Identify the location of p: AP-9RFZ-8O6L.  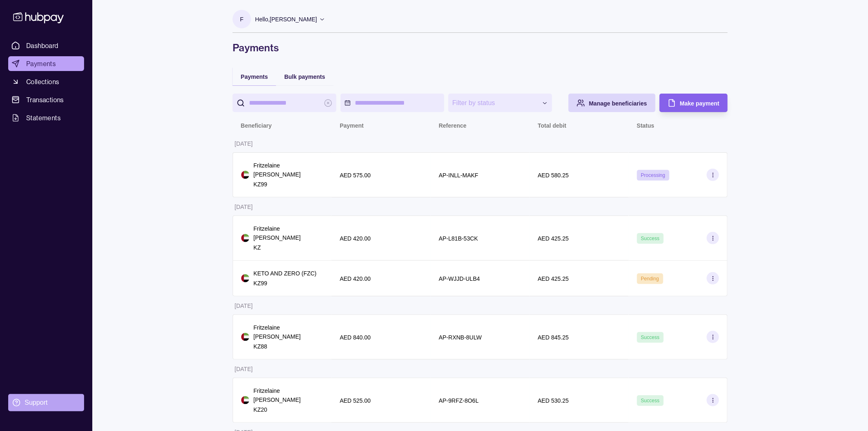
(459, 400).